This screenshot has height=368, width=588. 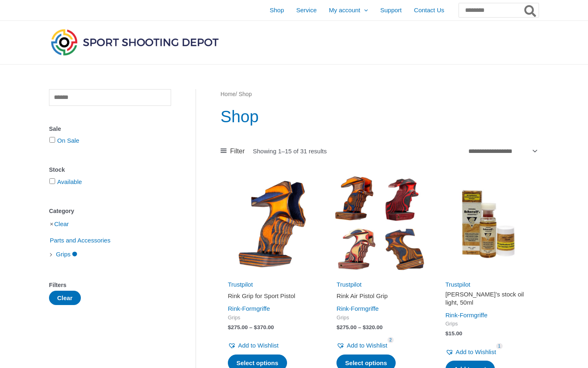 What do you see at coordinates (232, 151) in the screenshot?
I see `a: Filter` at bounding box center [232, 151].